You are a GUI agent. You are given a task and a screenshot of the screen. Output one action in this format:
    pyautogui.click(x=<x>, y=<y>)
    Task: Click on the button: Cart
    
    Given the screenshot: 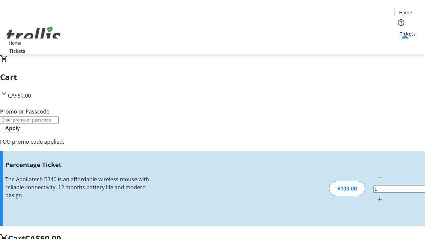 What is the action you would take?
    pyautogui.click(x=401, y=44)
    